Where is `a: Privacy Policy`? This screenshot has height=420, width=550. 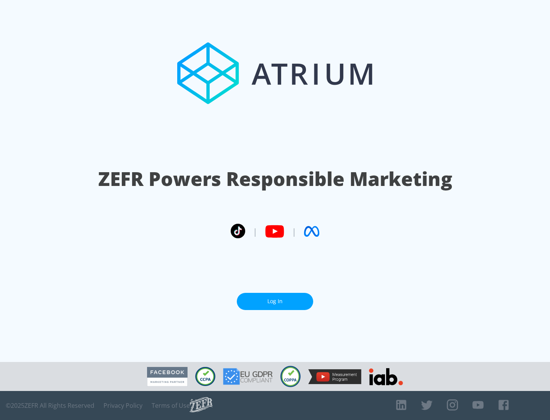 a: Privacy Policy is located at coordinates (123, 405).